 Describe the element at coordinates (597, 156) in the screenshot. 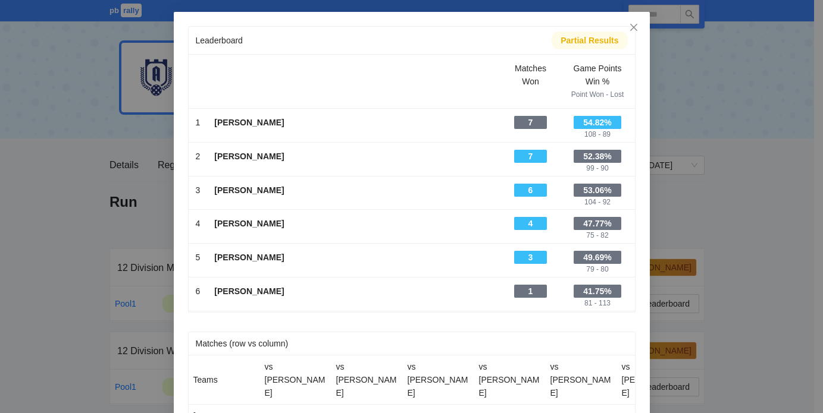

I see `div: 52.38%` at that location.